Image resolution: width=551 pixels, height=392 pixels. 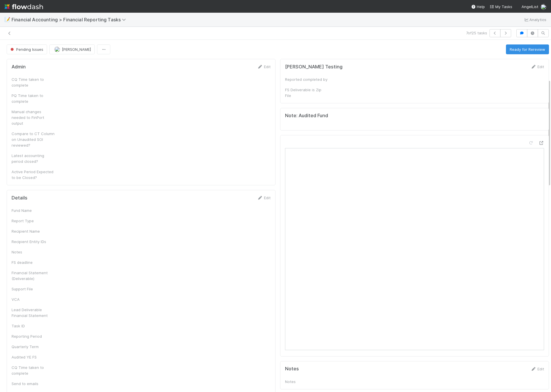 I want to click on a: Analytics, so click(x=535, y=19).